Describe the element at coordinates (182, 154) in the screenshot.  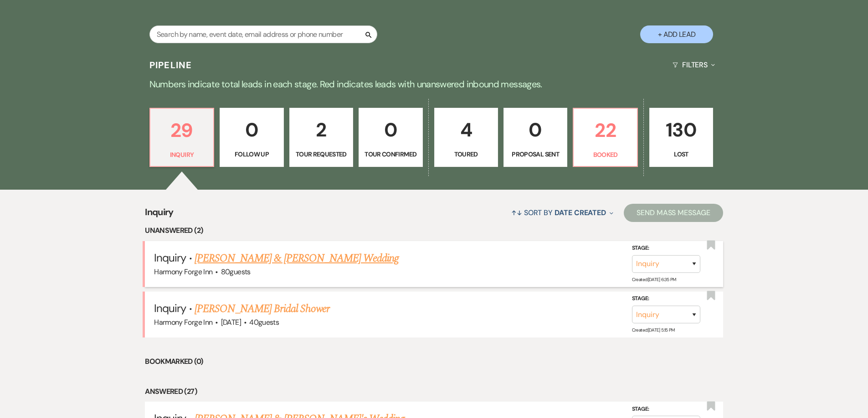
I see `p: Inquiry` at that location.